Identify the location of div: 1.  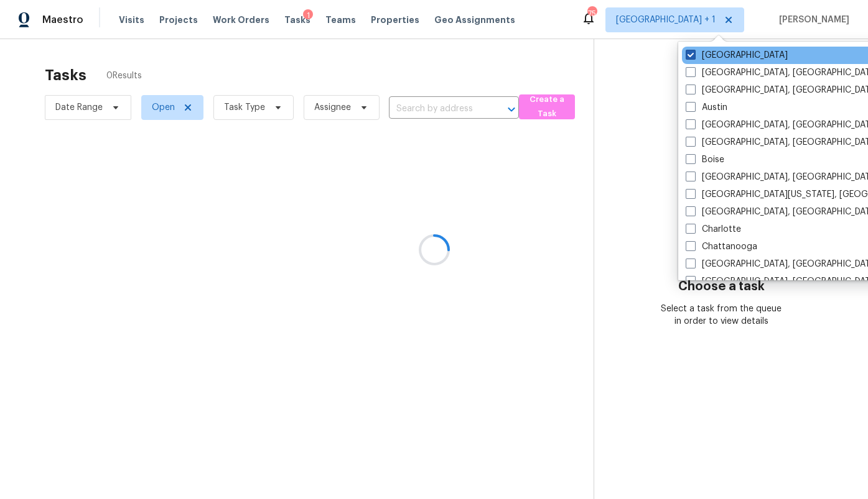
(308, 16).